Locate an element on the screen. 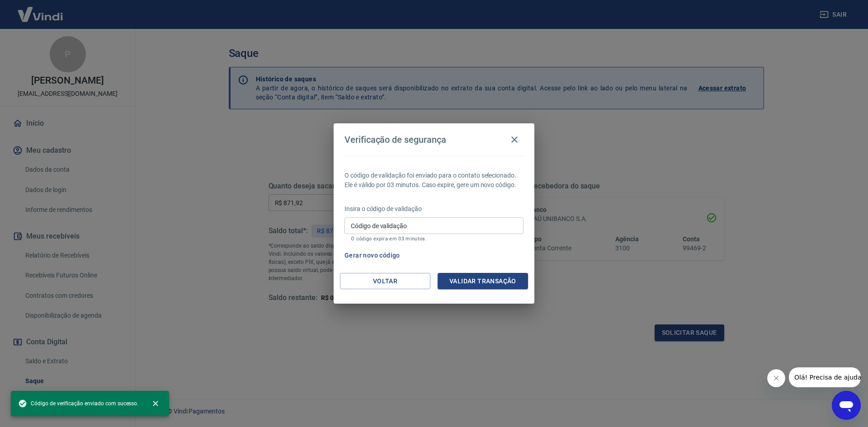 The image size is (868, 427). button: close is located at coordinates (156, 404).